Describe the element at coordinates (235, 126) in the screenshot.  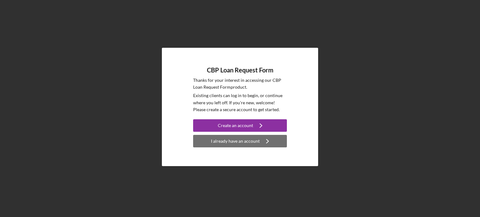
I see `div: Create an account` at that location.